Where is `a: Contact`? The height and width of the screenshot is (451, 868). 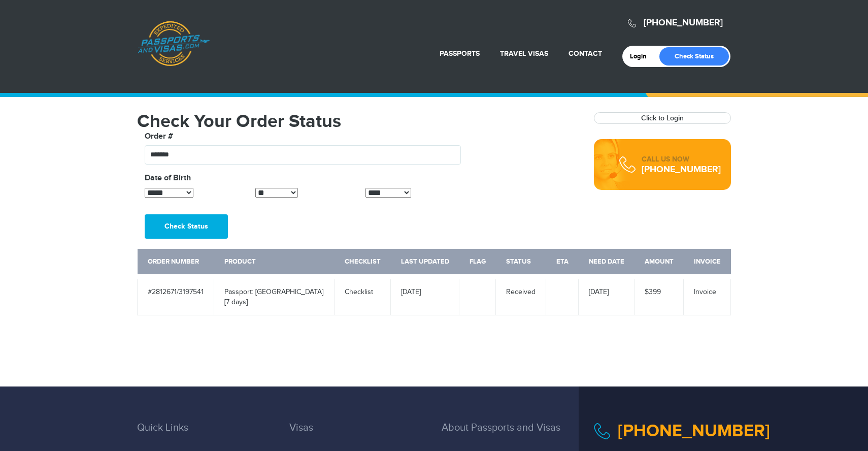 a: Contact is located at coordinates (585, 53).